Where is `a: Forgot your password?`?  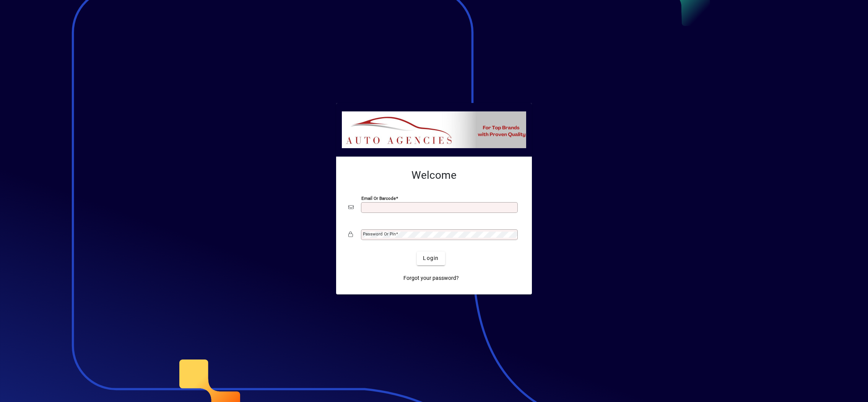
a: Forgot your password? is located at coordinates (431, 278).